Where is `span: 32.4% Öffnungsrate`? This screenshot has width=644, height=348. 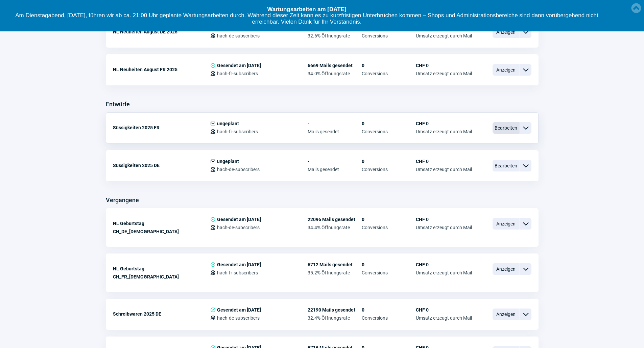 span: 32.4% Öffnungsrate is located at coordinates (335, 318).